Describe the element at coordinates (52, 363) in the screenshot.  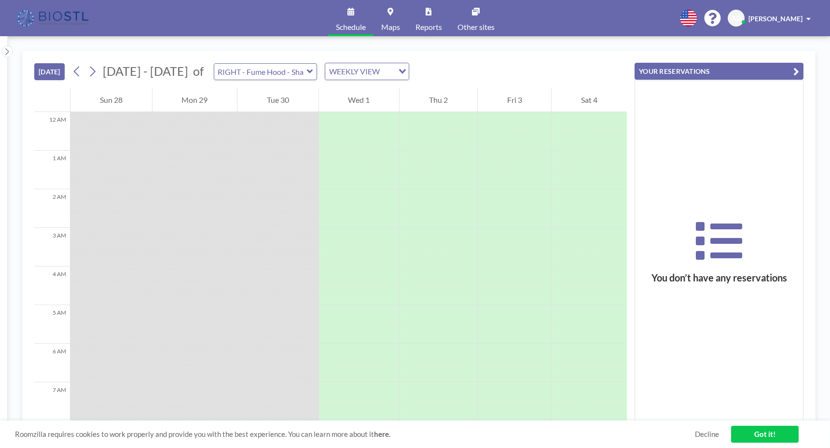
I see `div: 6 AM` at that location.